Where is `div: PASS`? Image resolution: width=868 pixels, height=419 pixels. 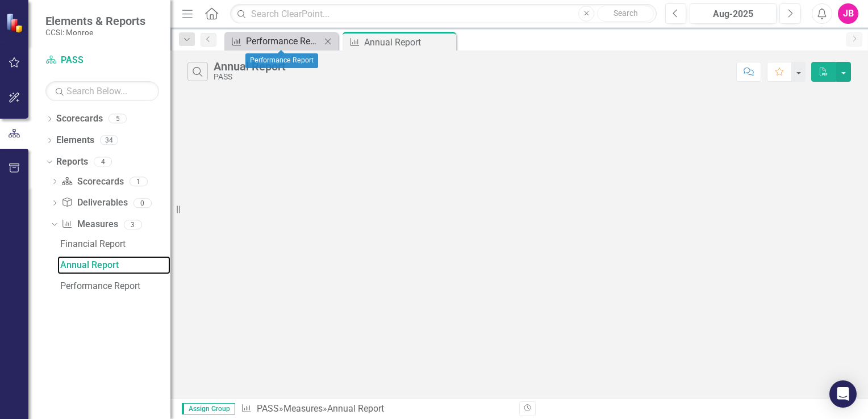
div: PASS is located at coordinates (249, 76).